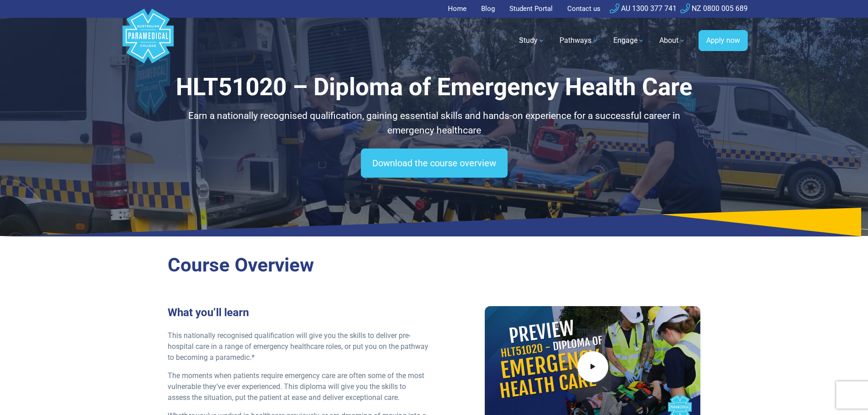 The image size is (868, 415). What do you see at coordinates (672, 41) in the screenshot?
I see `a: About` at bounding box center [672, 41].